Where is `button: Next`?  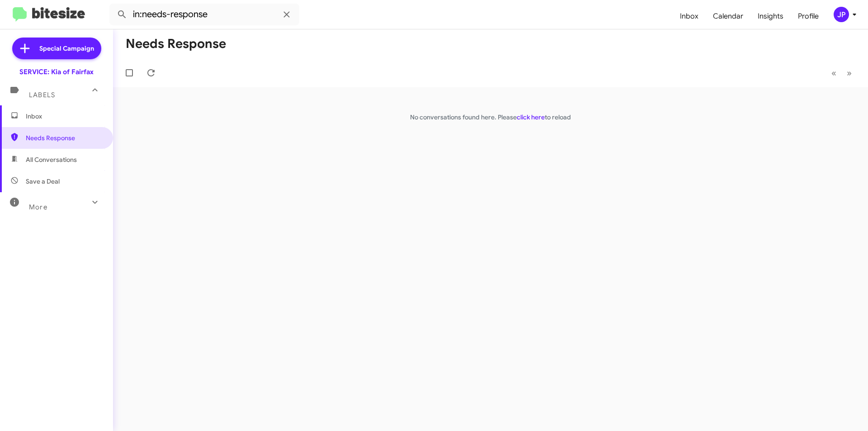 button: Next is located at coordinates (849, 73).